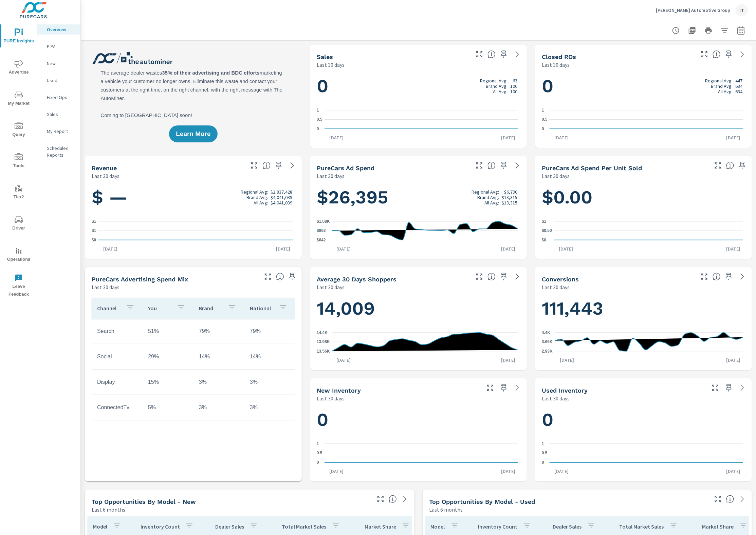 The width and height of the screenshot is (756, 535). Describe the element at coordinates (643, 309) in the screenshot. I see `h1: 111,443` at that location.